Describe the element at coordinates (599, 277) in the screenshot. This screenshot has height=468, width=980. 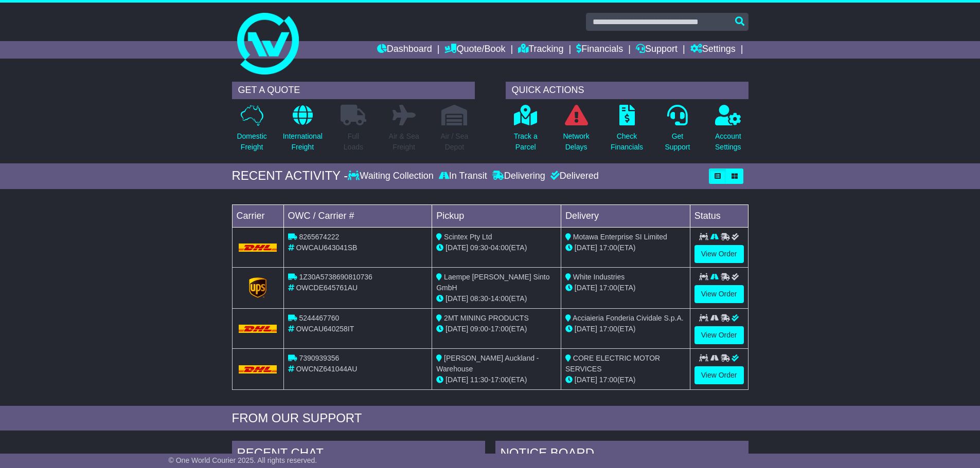
I see `span: White Industries` at that location.